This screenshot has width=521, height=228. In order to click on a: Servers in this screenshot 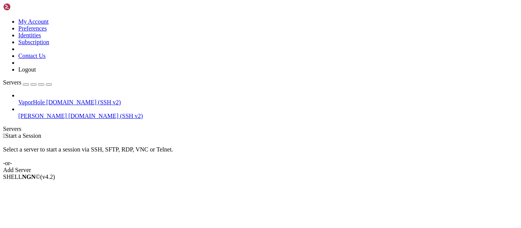, I will do `click(27, 82)`.